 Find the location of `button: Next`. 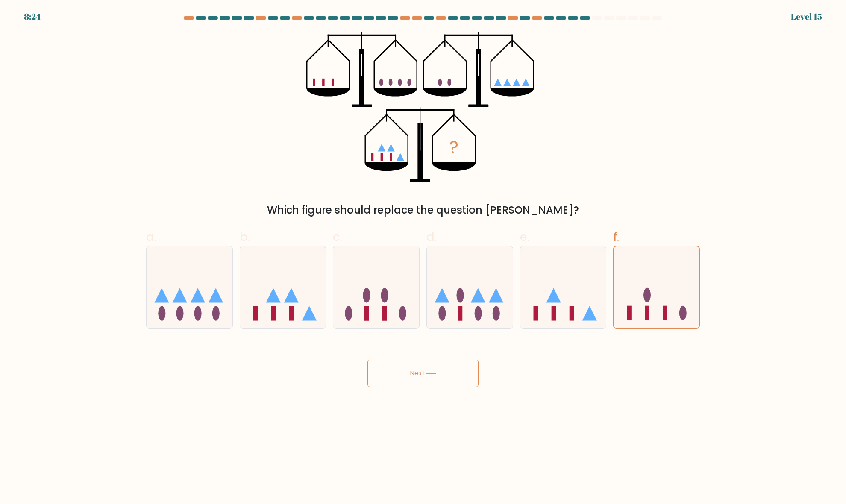

button: Next is located at coordinates (423, 373).